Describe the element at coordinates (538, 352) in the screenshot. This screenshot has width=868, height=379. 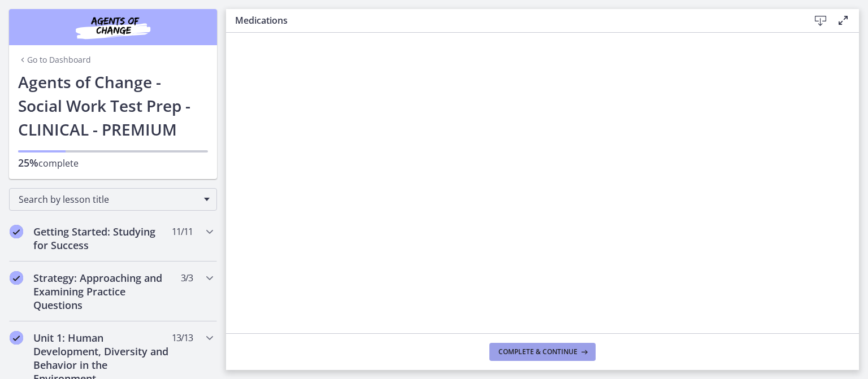
I see `span: Complete & continue` at that location.